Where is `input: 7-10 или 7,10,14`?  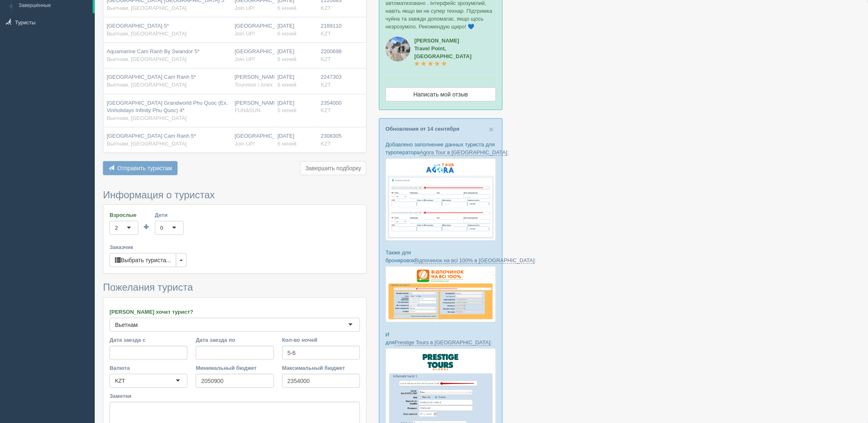
input: 7-10 или 7,10,14 is located at coordinates (321, 353).